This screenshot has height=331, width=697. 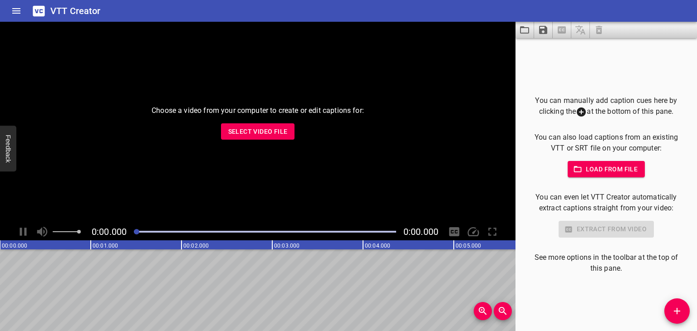 What do you see at coordinates (606, 263) in the screenshot?
I see `p: See more options in the toolbar at the top of this pane.` at bounding box center [606, 263].